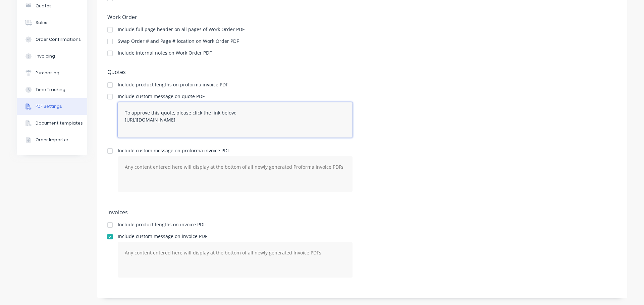 This screenshot has width=644, height=305. What do you see at coordinates (52, 40) in the screenshot?
I see `button: Order Confirmations` at bounding box center [52, 40].